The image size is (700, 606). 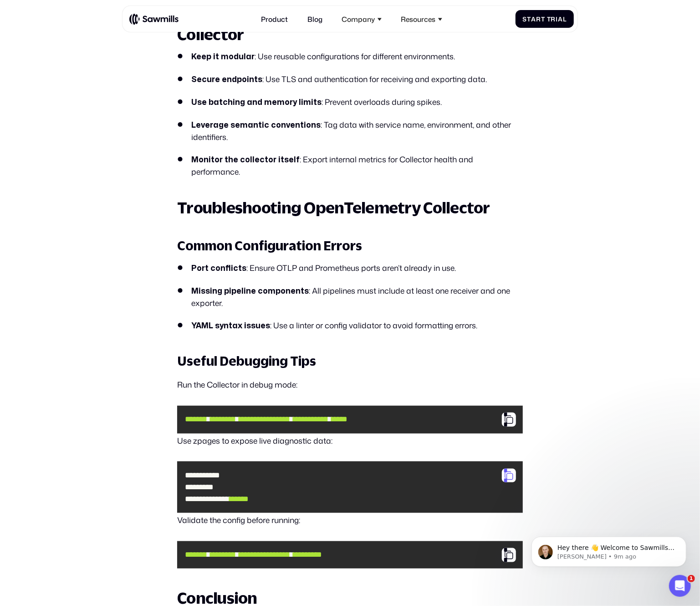 I want to click on span: 1, so click(x=691, y=579).